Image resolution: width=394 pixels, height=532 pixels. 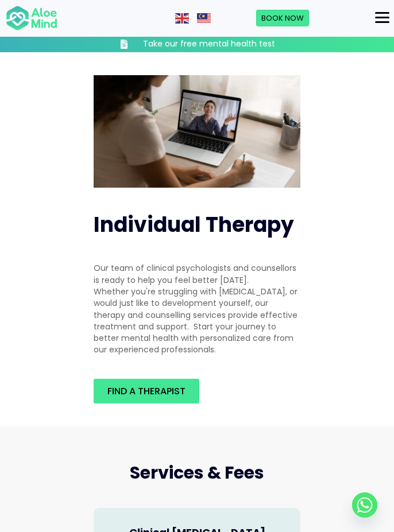 I want to click on a: Book Now, so click(x=282, y=18).